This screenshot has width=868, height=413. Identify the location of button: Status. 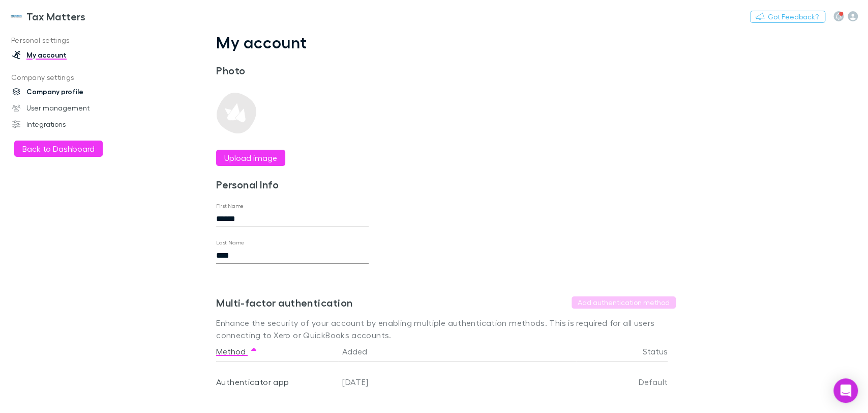
(661, 351).